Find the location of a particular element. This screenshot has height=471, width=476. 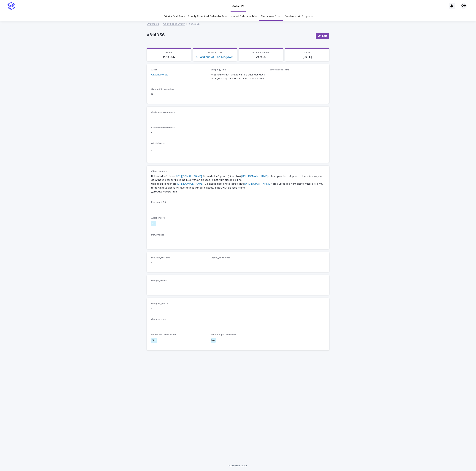

span: Since needs fixing is located at coordinates (279, 70).